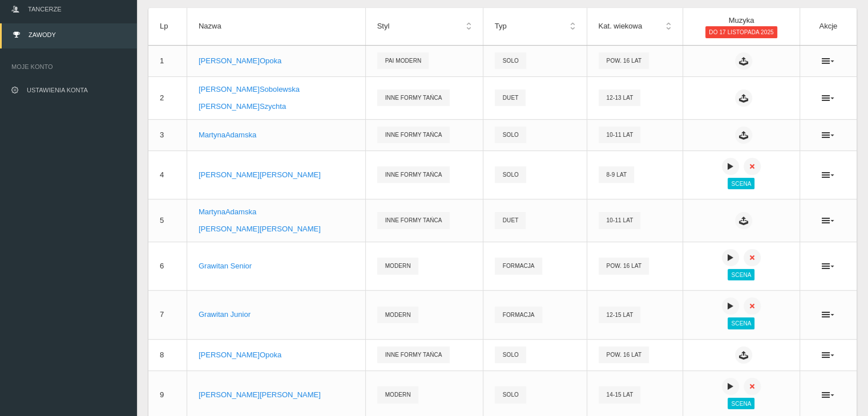  I want to click on span: Ustawienia konta, so click(57, 90).